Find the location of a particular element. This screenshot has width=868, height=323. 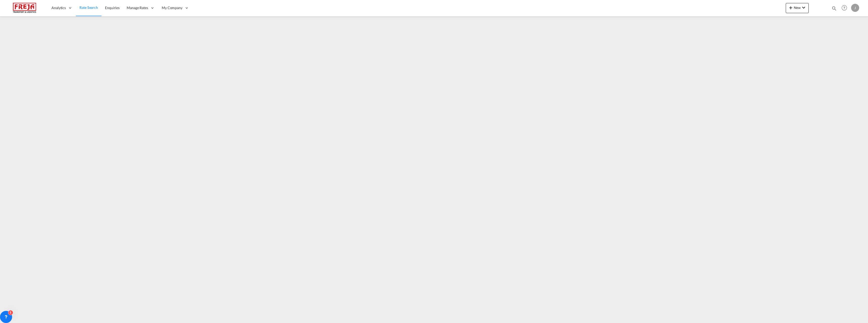

div: Help is located at coordinates (846, 8).